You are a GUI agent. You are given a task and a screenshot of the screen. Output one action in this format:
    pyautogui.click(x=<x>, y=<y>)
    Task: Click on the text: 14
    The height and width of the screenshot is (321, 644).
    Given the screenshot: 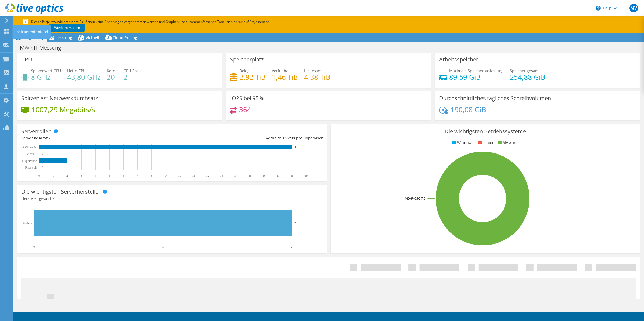 What is the action you would take?
    pyautogui.click(x=236, y=175)
    